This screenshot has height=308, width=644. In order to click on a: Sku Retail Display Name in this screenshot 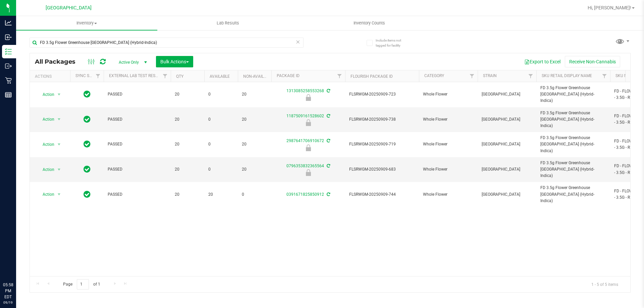, I will do `click(567, 76)`.